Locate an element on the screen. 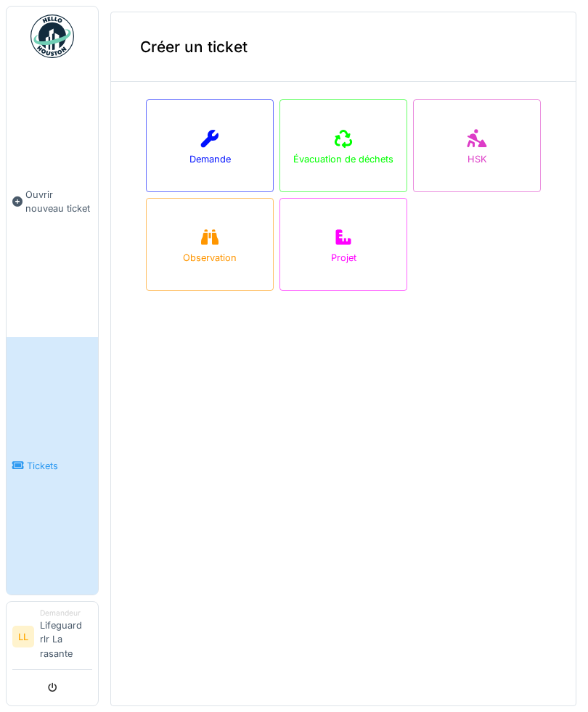 The image size is (588, 712). div: Observation is located at coordinates (210, 258).